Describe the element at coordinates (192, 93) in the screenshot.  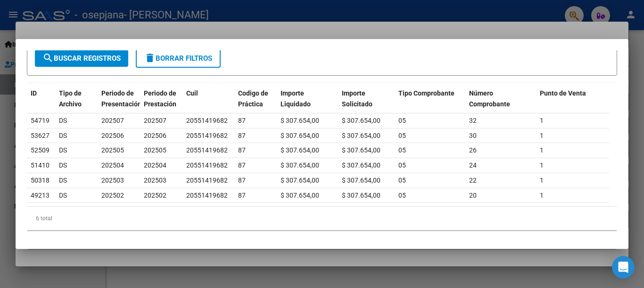
I see `span: Cuil` at that location.